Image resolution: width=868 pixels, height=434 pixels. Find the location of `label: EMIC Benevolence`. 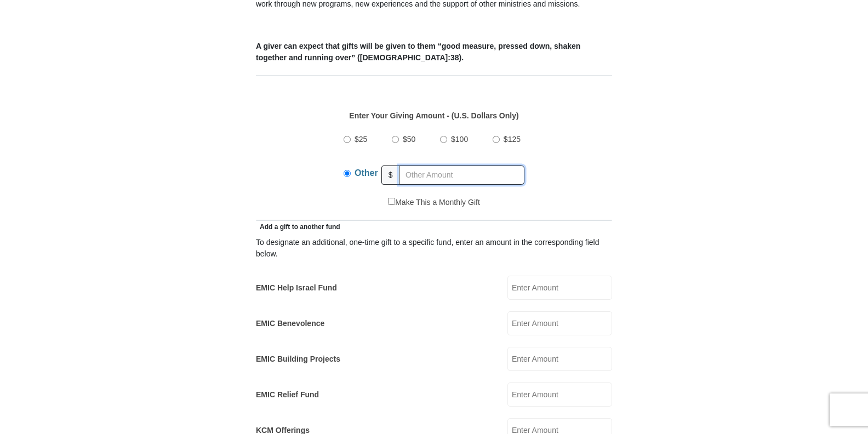

label: EMIC Benevolence is located at coordinates (290, 323).